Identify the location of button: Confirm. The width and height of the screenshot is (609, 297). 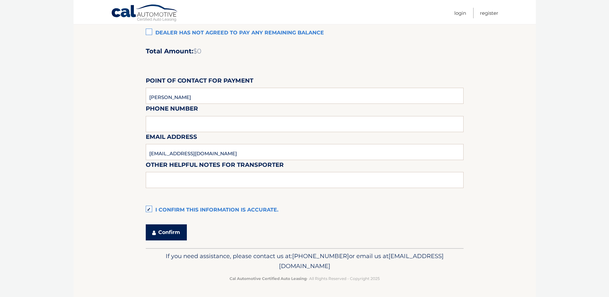
(166, 232).